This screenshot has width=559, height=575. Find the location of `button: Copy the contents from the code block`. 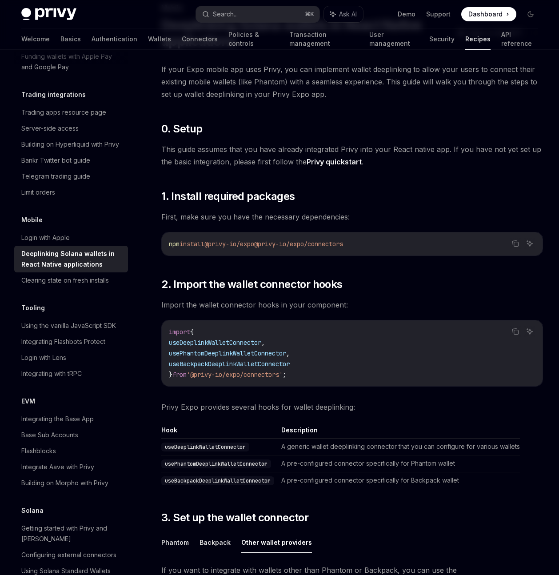

button: Copy the contents from the code block is located at coordinates (515, 243).